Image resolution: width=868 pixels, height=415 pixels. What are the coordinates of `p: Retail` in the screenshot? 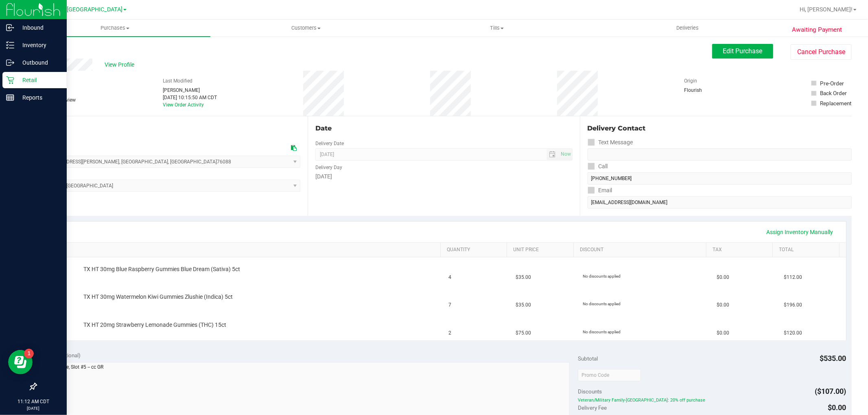 It's located at (39, 80).